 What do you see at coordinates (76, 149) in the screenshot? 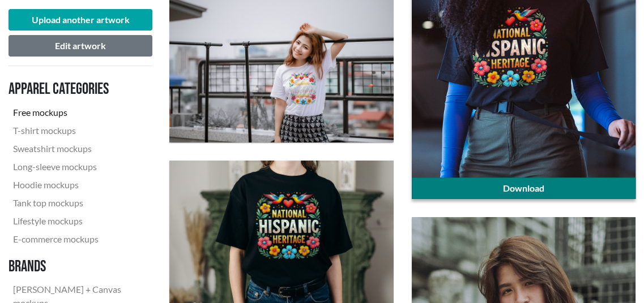
I see `a: Sweatshirt mockups` at bounding box center [76, 149].